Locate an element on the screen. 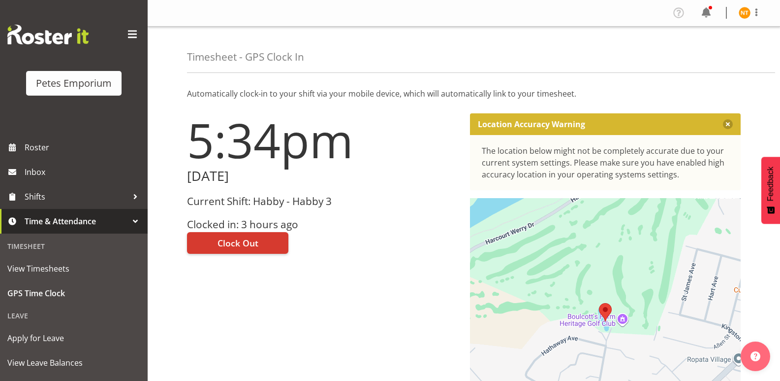  a: View Leave Balances is located at coordinates (74, 362).